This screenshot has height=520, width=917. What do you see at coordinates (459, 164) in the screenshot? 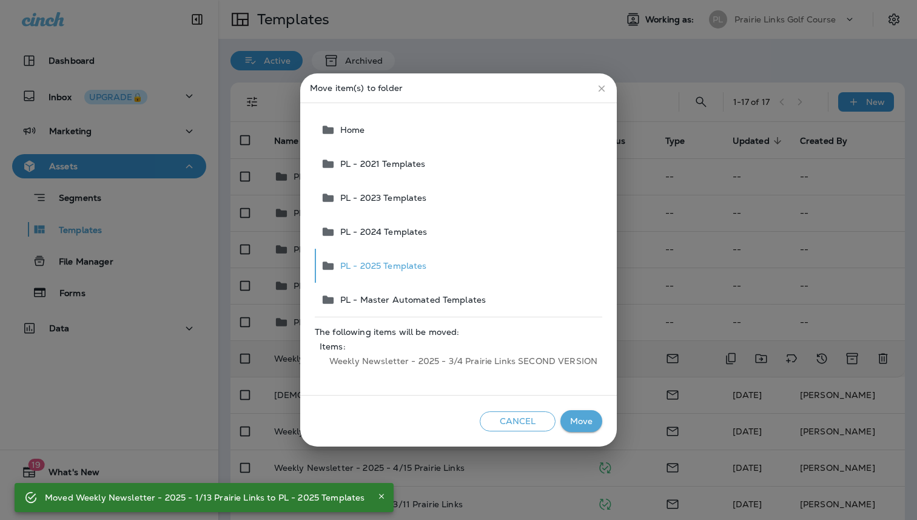
I see `button: PL - 2021 Templates` at bounding box center [459, 164].